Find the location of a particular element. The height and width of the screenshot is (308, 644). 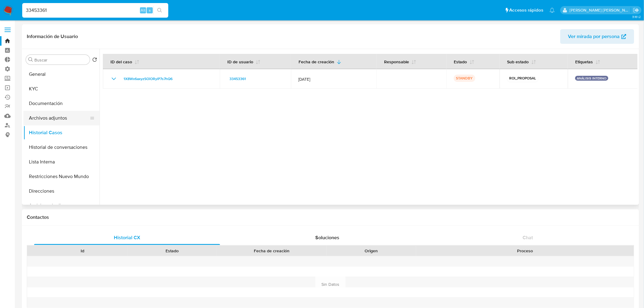

input: Buscar is located at coordinates (61, 60).